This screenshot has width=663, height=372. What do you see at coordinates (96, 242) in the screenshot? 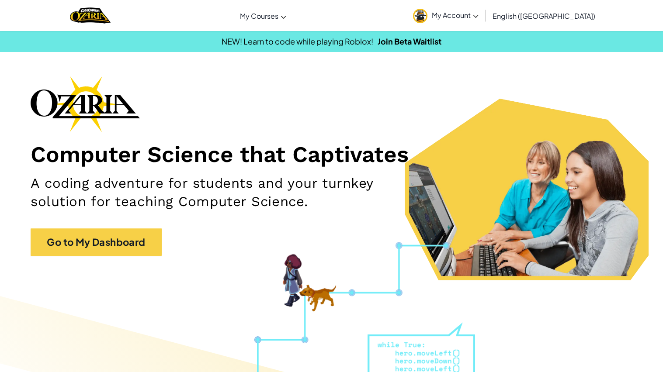
I see `a: Go to My Dashboard` at bounding box center [96, 242].